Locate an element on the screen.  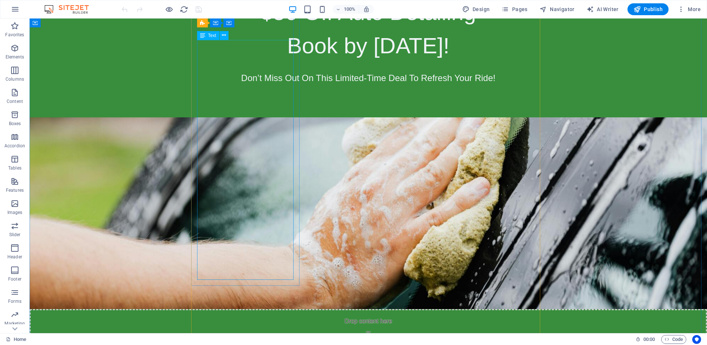
i: Reload page is located at coordinates (184, 9).